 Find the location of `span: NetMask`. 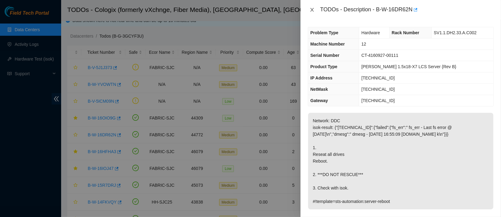

span: NetMask is located at coordinates (319, 89).